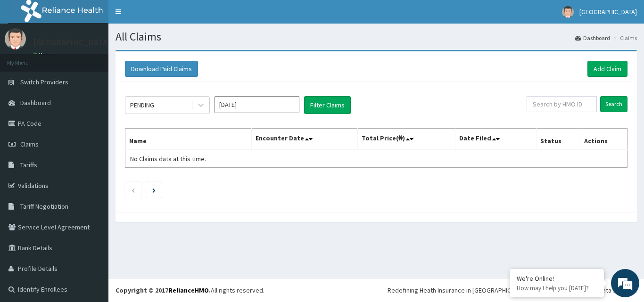 The height and width of the screenshot is (302, 644). I want to click on a: Previous page, so click(133, 190).